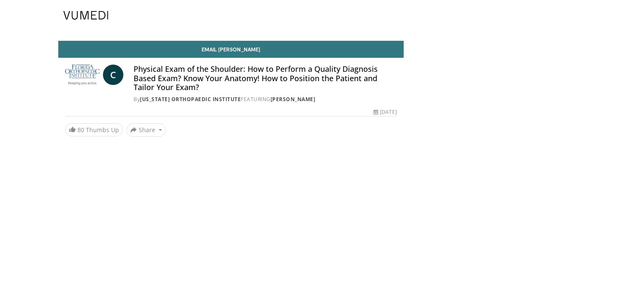 Image resolution: width=644 pixels, height=297 pixels. What do you see at coordinates (113, 75) in the screenshot?
I see `span: C` at bounding box center [113, 75].